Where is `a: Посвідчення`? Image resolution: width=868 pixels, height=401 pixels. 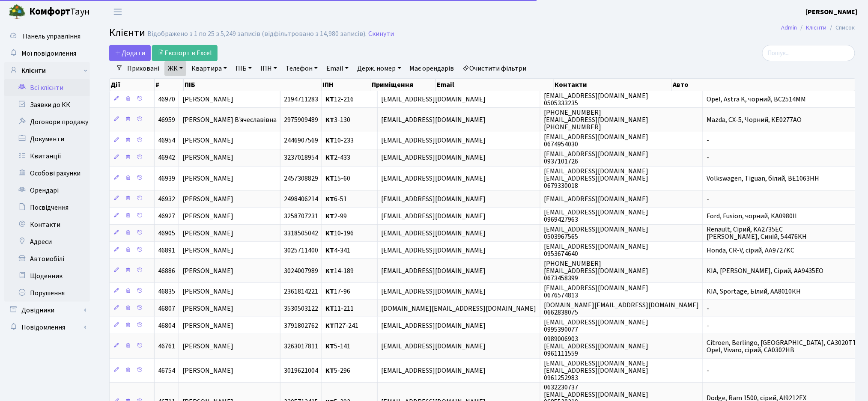
a: Посвідчення is located at coordinates (47, 208).